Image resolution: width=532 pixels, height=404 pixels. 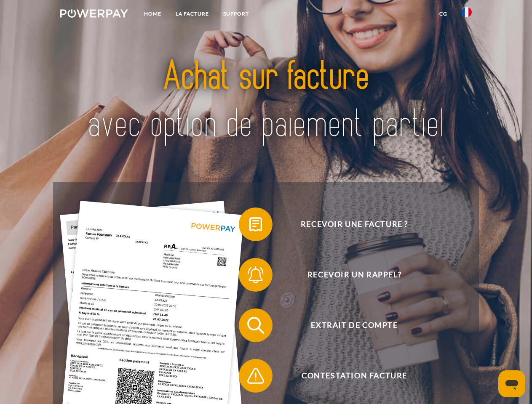 What do you see at coordinates (354, 224) in the screenshot?
I see `span: Recevoir une facture ?` at bounding box center [354, 224].